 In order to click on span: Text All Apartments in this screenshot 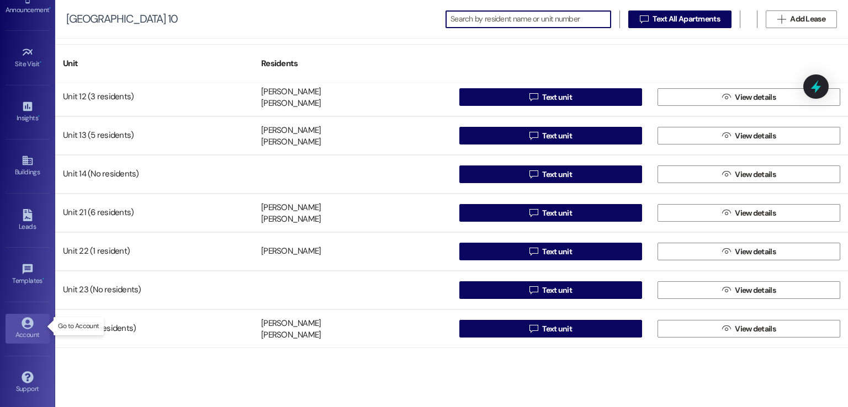, I will do `click(686, 19)`.